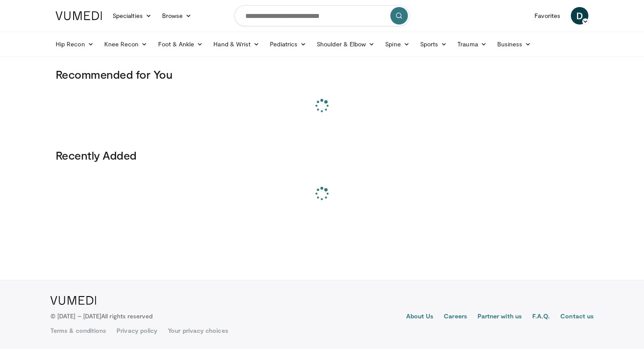 Image resolution: width=644 pixels, height=349 pixels. What do you see at coordinates (126, 44) in the screenshot?
I see `a: Knee Recon` at bounding box center [126, 44].